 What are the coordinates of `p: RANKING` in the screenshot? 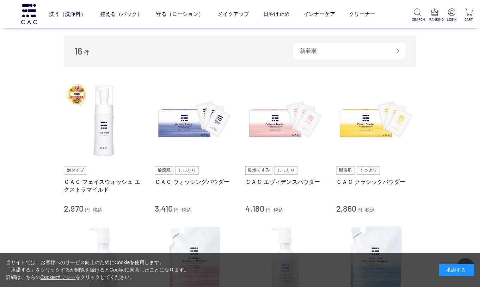 It's located at (435, 19).